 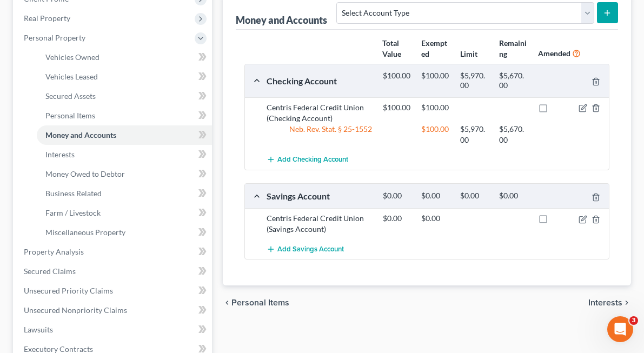 I want to click on span: Real Property, so click(x=47, y=18).